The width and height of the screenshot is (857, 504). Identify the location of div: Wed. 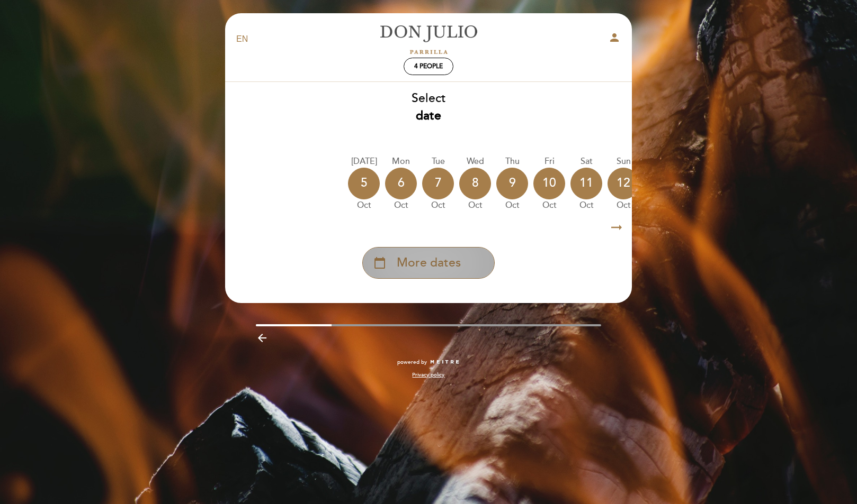
(475, 161).